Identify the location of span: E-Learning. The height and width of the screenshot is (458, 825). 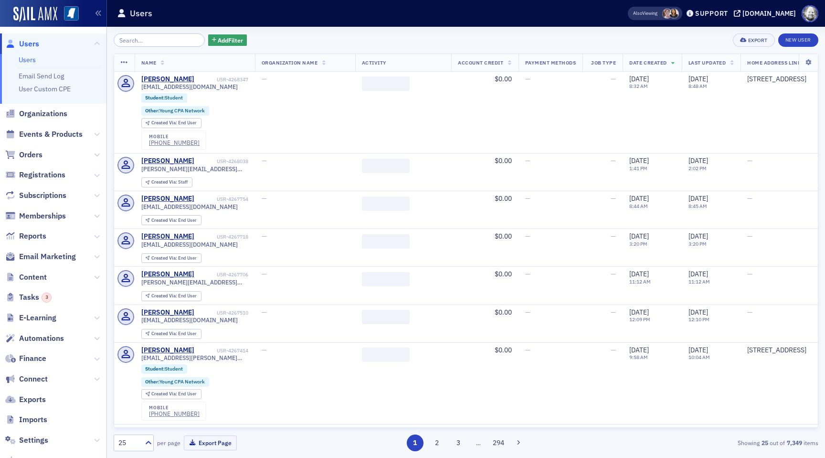
(38, 318).